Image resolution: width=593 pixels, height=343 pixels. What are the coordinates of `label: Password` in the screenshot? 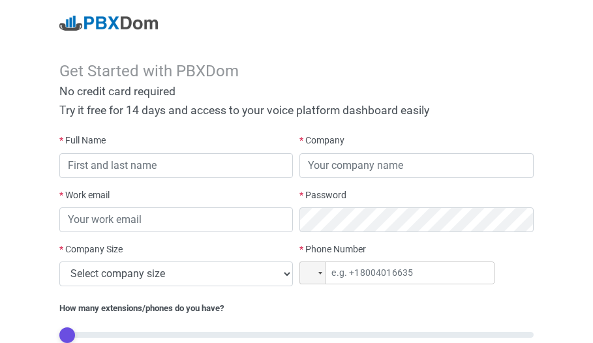 It's located at (323, 195).